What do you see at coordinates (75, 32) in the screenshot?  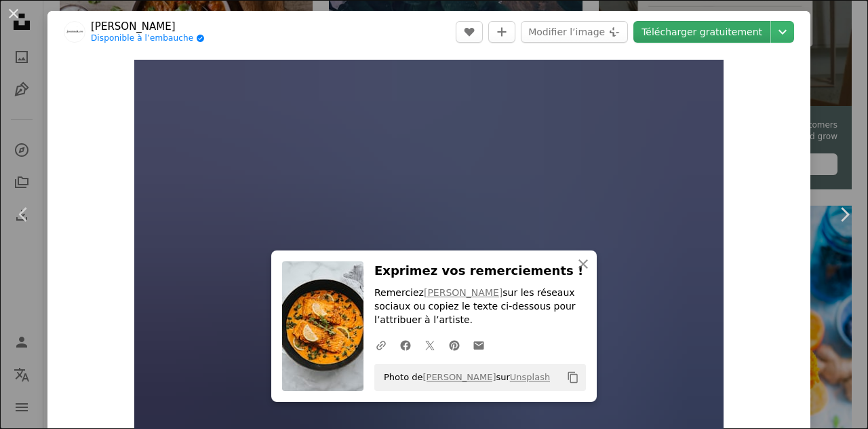 I see `img: Accéder au profil de Joanna Kosinska` at bounding box center [75, 32].